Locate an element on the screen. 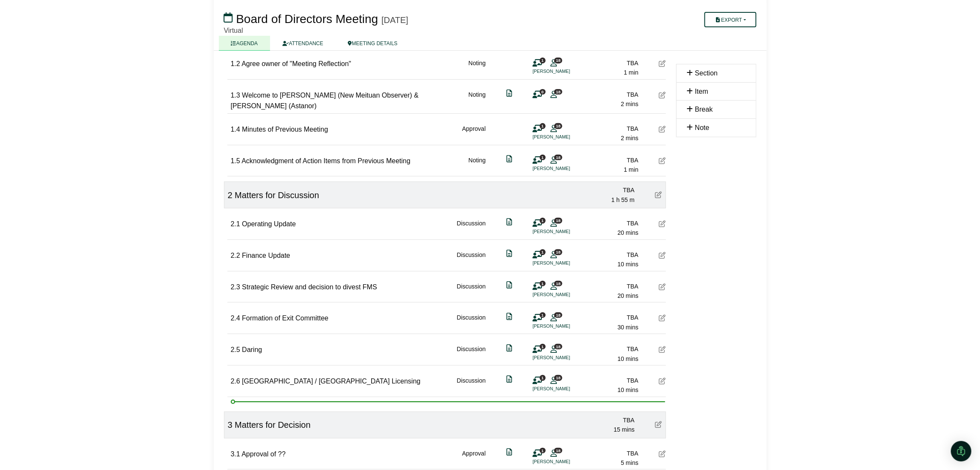 Image resolution: width=980 pixels, height=470 pixels. div: Open Intercom Messenger is located at coordinates (961, 451).